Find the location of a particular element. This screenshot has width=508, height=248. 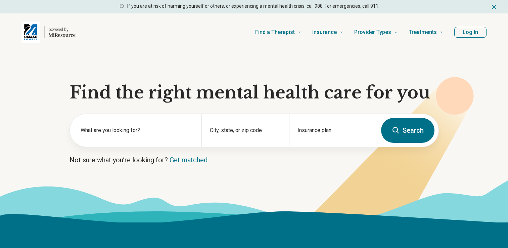

a: Provider Types is located at coordinates (376, 32).